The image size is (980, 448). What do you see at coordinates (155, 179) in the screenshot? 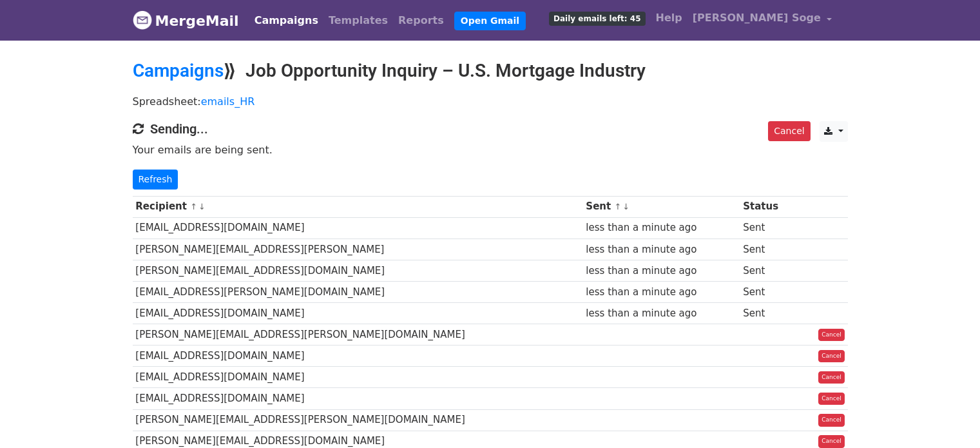
I see `a: Refresh` at bounding box center [155, 179].